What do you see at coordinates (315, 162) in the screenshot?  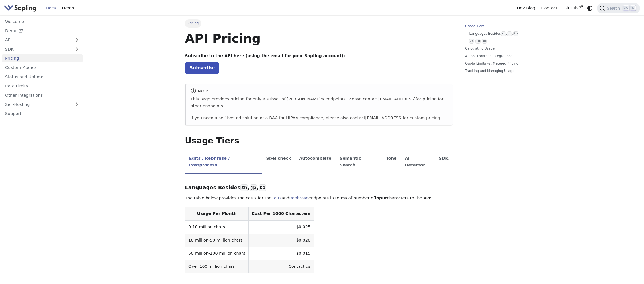 I see `li: Autocomplete` at bounding box center [315, 162].